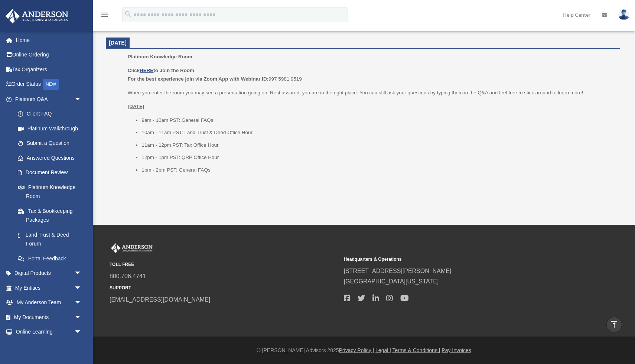 The width and height of the screenshot is (635, 364). I want to click on div: NEW, so click(51, 84).